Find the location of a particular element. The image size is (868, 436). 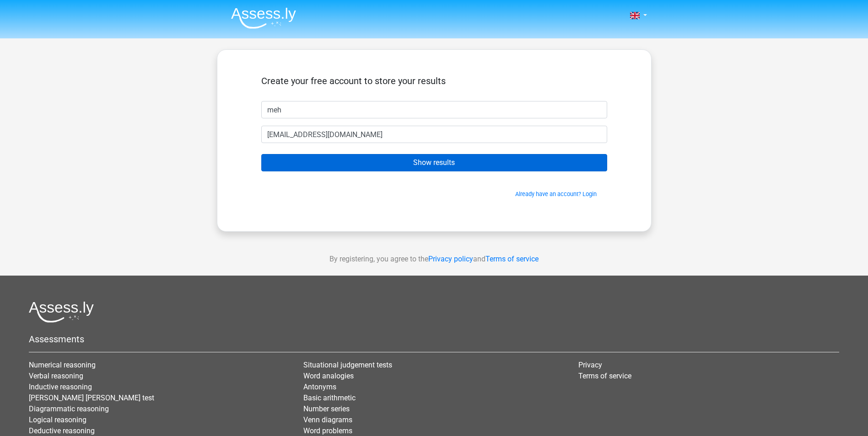

a: Numerical reasoning is located at coordinates (62, 365).